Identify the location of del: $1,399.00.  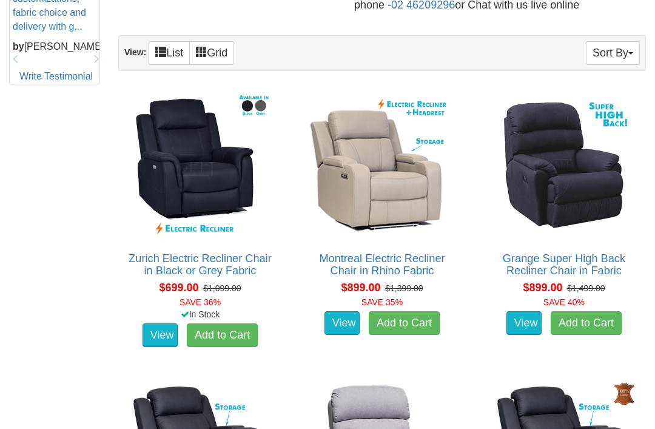
(404, 288).